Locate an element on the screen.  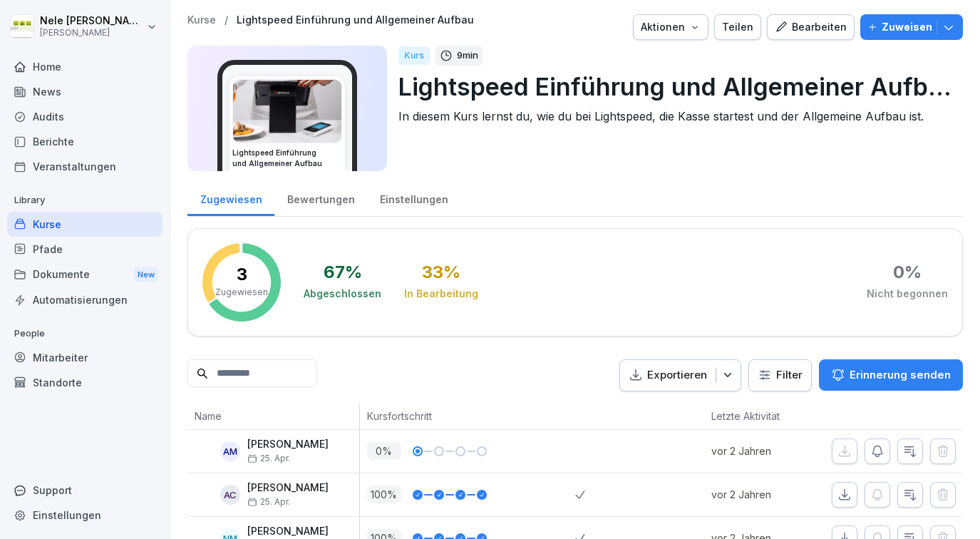
div: Veranstaltungen is located at coordinates (85, 166).